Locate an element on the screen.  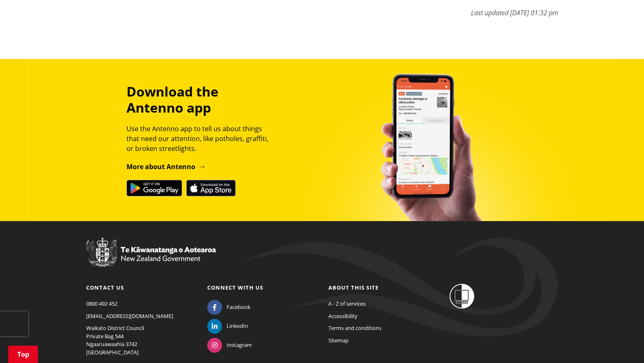
img: Download on the App Store is located at coordinates (211, 188).